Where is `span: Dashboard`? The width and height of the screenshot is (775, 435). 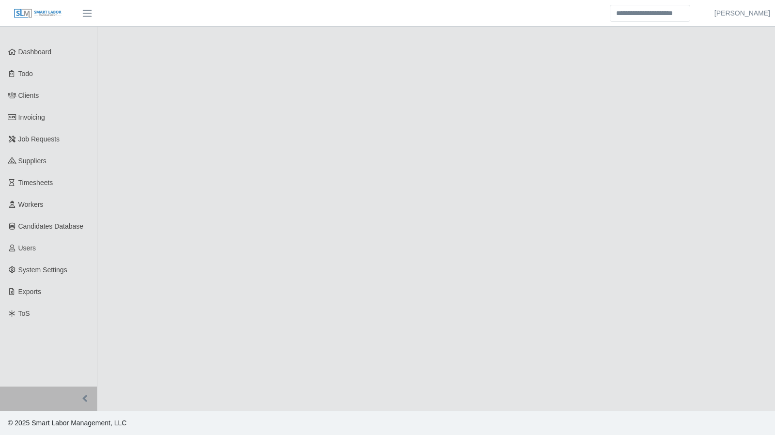 span: Dashboard is located at coordinates (35, 52).